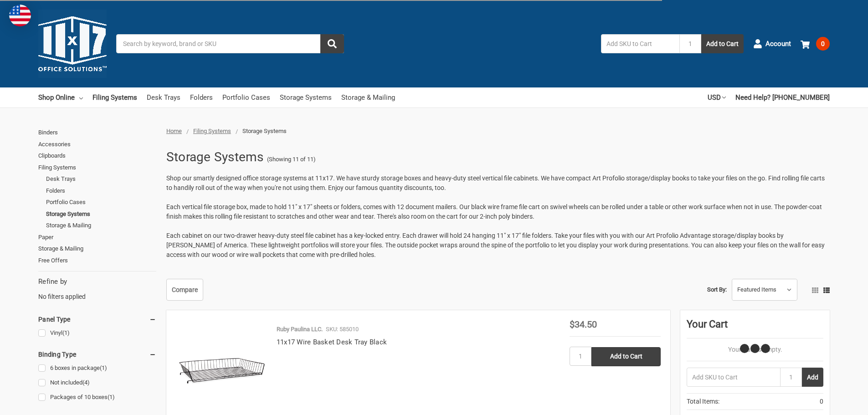 Image resolution: width=868 pixels, height=415 pixels. What do you see at coordinates (265, 130) in the screenshot?
I see `span: Storage Systems` at bounding box center [265, 130].